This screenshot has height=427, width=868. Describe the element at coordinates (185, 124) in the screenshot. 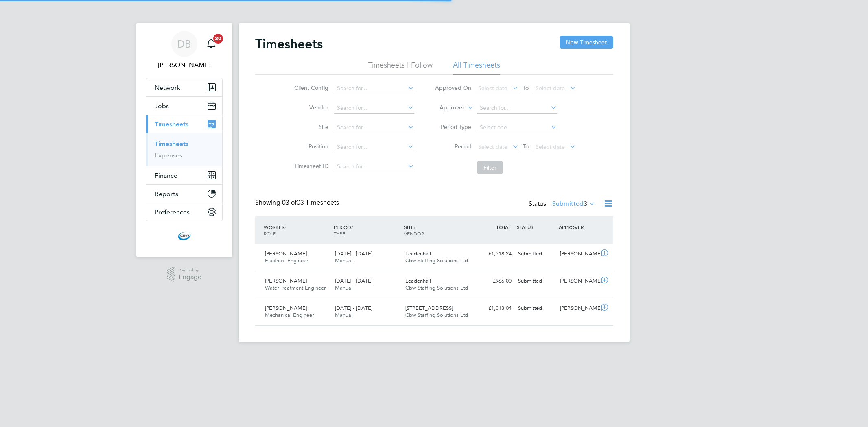

I see `button: Timesheets` at that location.